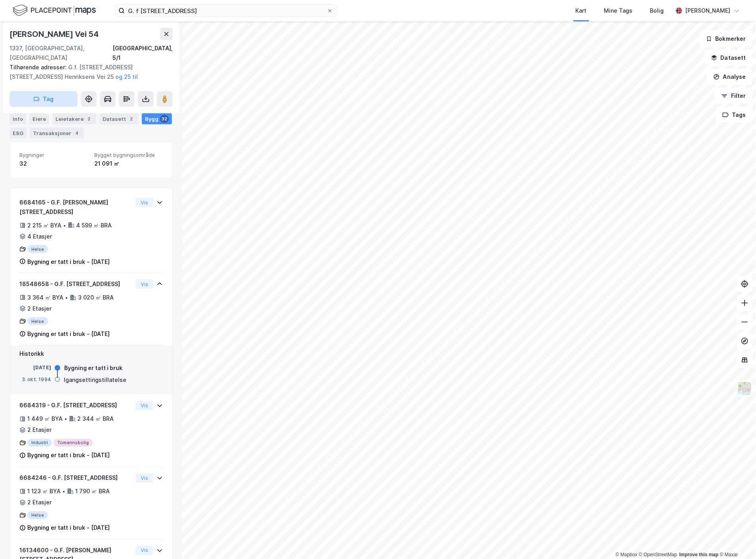 This screenshot has height=559, width=756. I want to click on div: Bolig, so click(657, 11).